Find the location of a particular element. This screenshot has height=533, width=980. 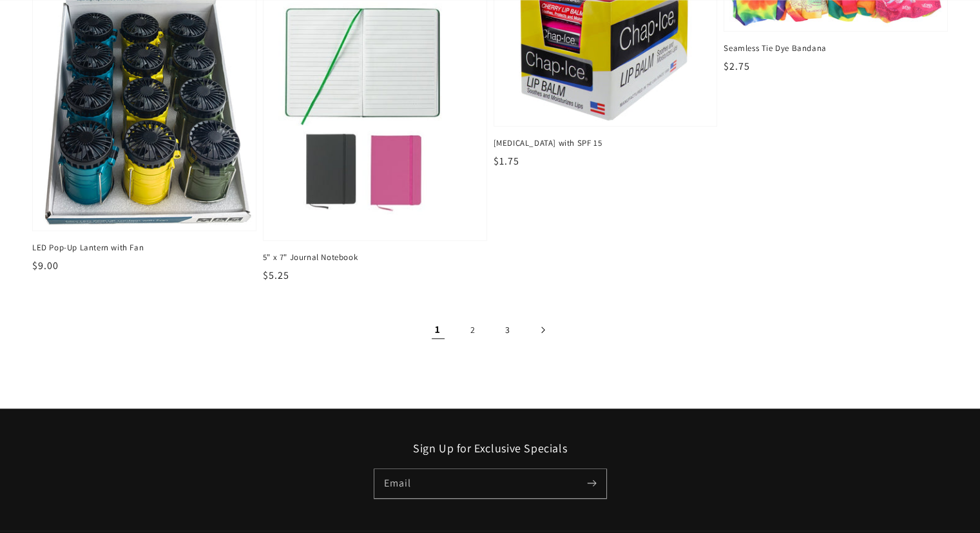

a: Page 2 is located at coordinates (473, 330).